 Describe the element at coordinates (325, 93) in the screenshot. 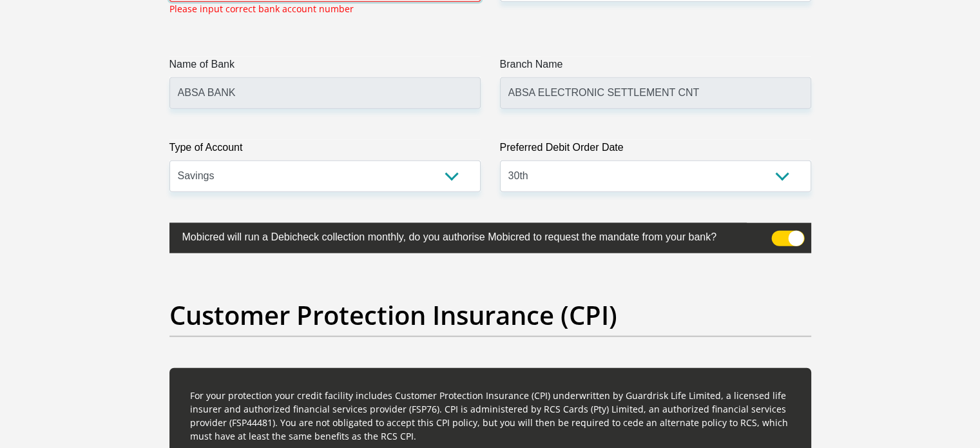

I see `input: Name of Bank` at that location.